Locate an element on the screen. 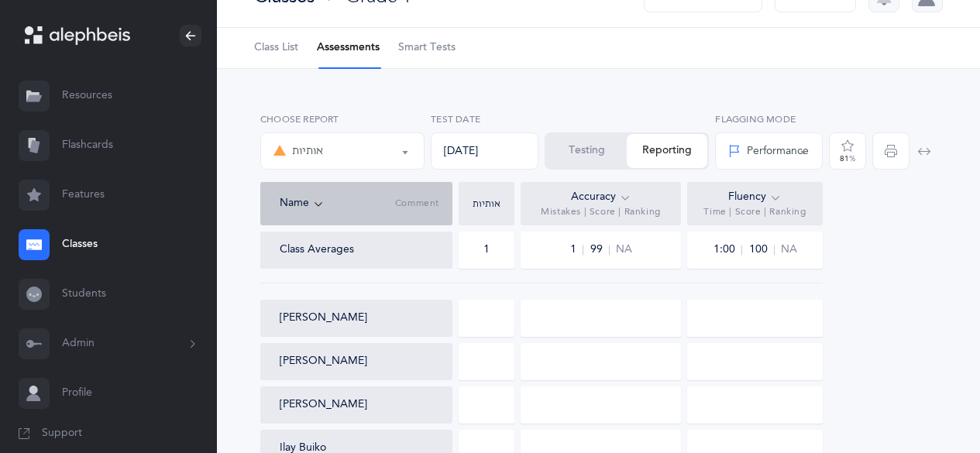 The image size is (980, 453). button: Testing is located at coordinates (586, 151).